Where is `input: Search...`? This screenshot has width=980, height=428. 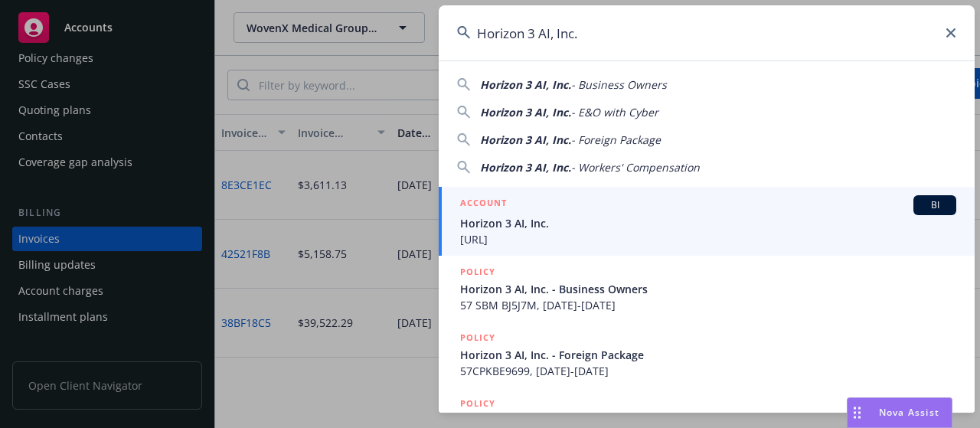
input: Search... is located at coordinates (706, 33).